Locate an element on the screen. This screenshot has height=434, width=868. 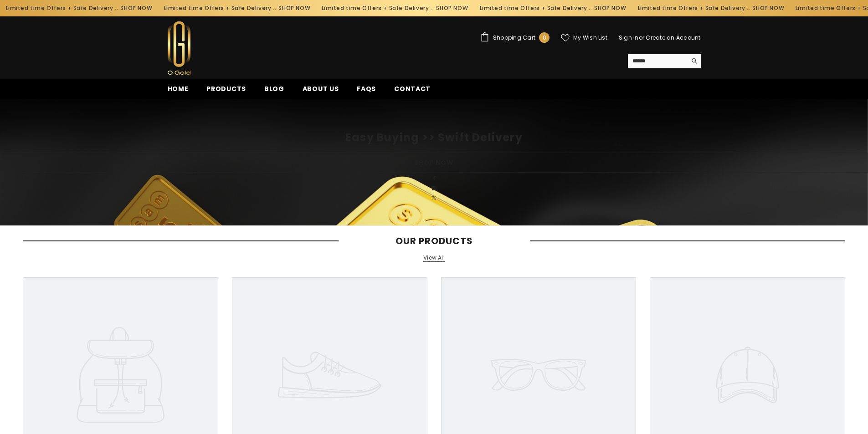
span: 0 is located at coordinates (544, 38).